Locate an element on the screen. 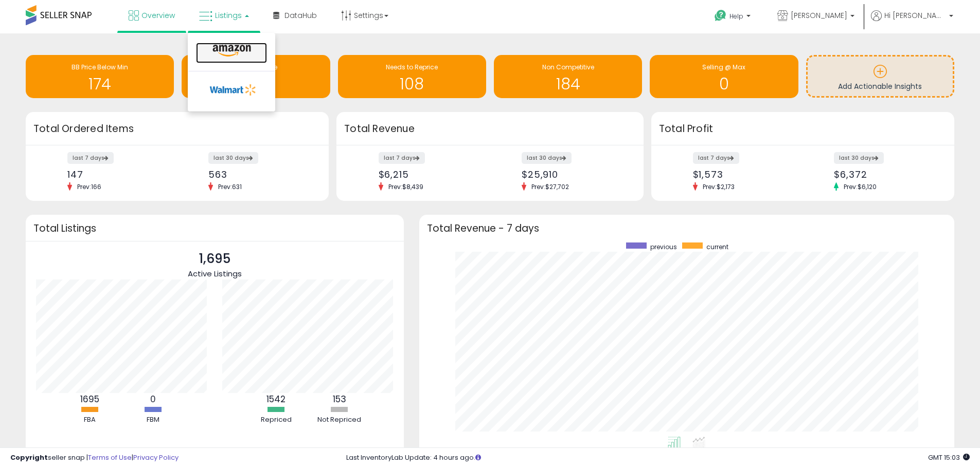 The image size is (980, 468). div: Last InventoryLab Update: 4 hours ago. is located at coordinates (658, 458).